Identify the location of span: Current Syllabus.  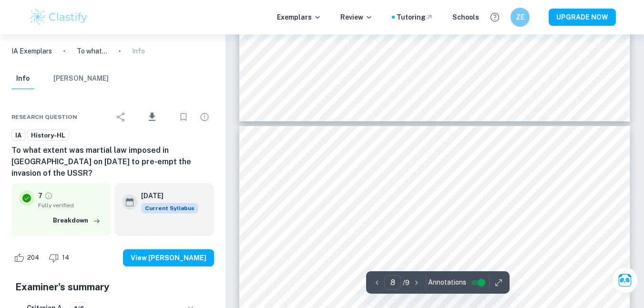
(170, 208).